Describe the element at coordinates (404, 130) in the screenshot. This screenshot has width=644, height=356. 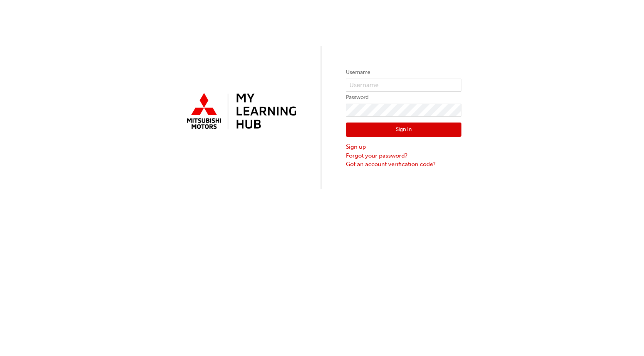
I see `button: Sign In` at that location.